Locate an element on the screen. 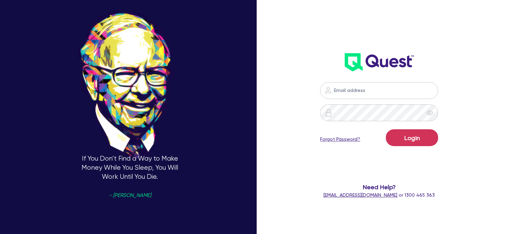  span: or 1300 465 363 is located at coordinates (379, 195).